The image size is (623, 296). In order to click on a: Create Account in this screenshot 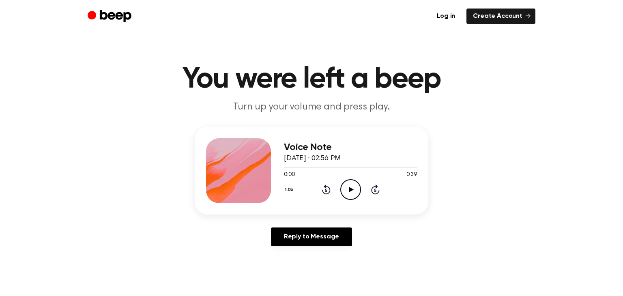, I will do `click(501, 16)`.